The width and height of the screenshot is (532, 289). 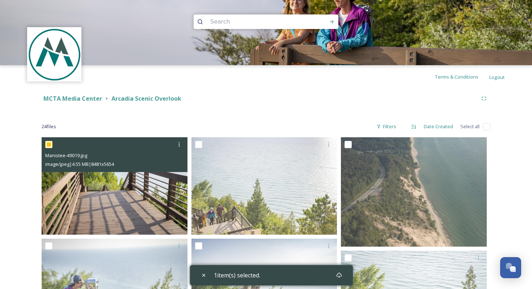 What do you see at coordinates (256, 22) in the screenshot?
I see `input: Search` at bounding box center [256, 22].